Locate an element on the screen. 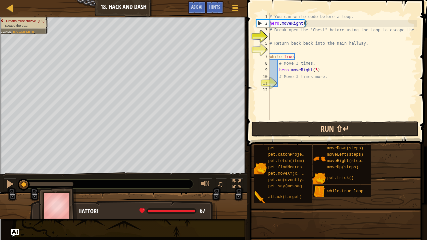  div: 6 is located at coordinates (263, 50).